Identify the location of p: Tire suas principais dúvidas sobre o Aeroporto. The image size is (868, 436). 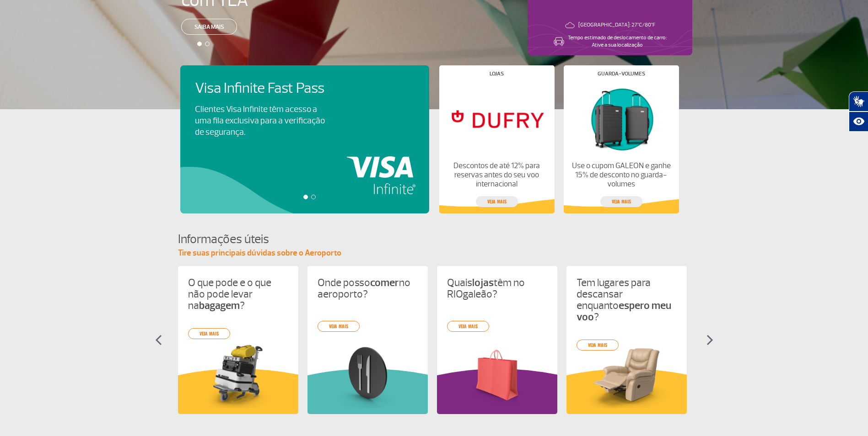
(434, 253).